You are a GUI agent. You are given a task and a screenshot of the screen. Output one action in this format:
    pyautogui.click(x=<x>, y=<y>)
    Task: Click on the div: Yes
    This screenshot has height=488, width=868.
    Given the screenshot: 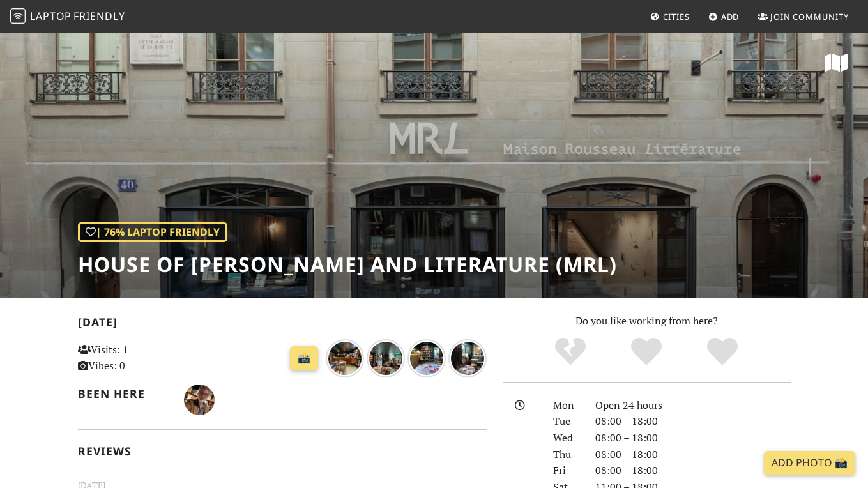 What is the action you would take?
    pyautogui.click(x=646, y=353)
    